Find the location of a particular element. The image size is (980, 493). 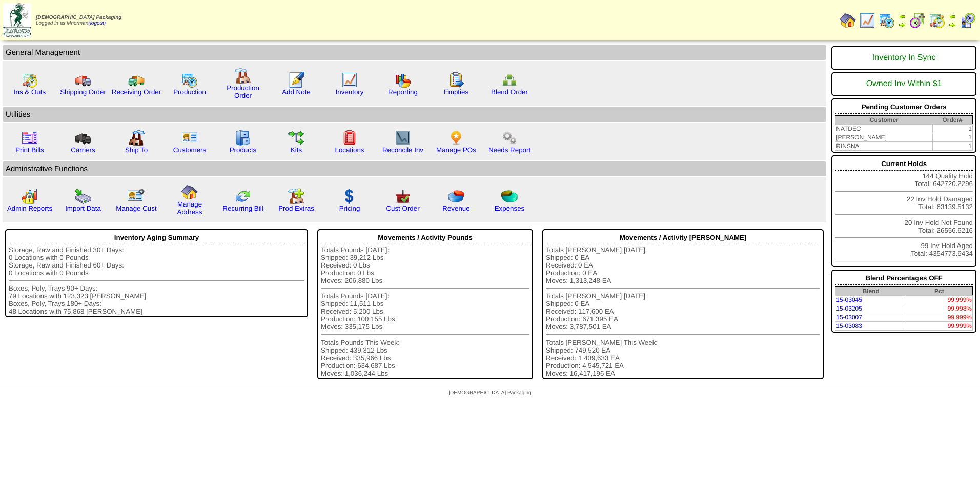

img: line_graph2.gif is located at coordinates (403, 138).